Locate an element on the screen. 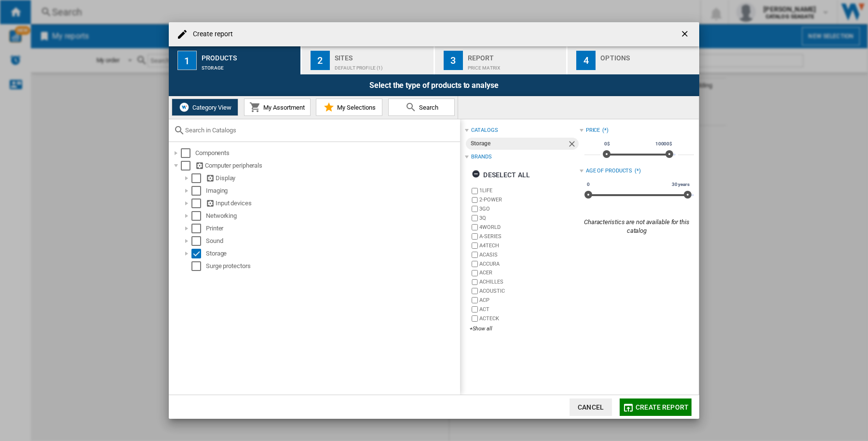  label: 2-POWER is located at coordinates (529, 200).